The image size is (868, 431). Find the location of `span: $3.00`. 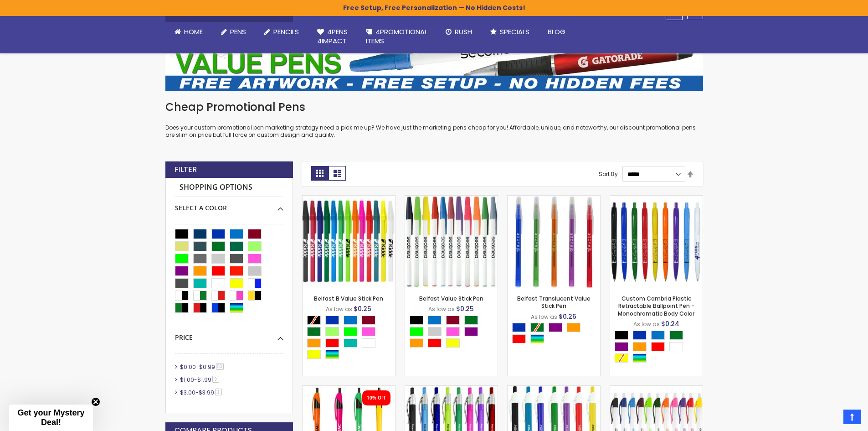

span: $3.00 is located at coordinates (188, 392).